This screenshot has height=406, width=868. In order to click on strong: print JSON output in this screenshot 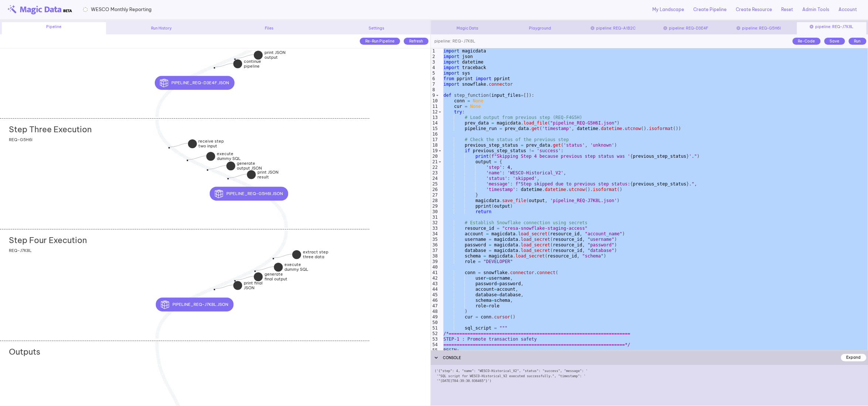, I will do `click(275, 55)`.